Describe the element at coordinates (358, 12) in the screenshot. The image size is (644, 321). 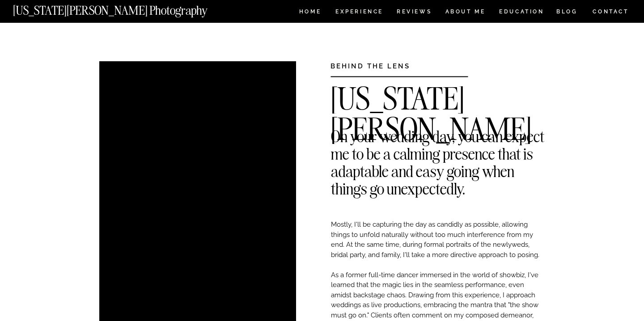
I see `nav: Experience` at that location.